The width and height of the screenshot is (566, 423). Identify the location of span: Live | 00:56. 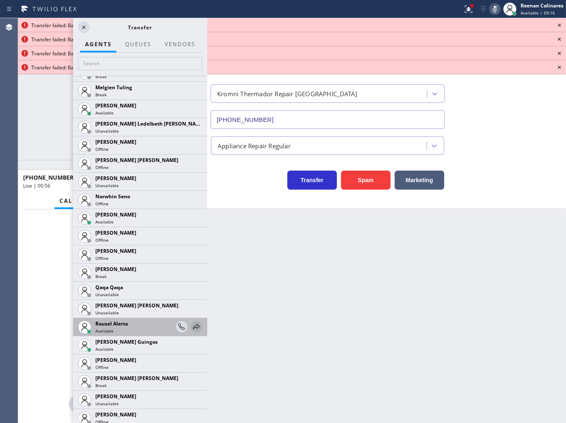
(37, 185).